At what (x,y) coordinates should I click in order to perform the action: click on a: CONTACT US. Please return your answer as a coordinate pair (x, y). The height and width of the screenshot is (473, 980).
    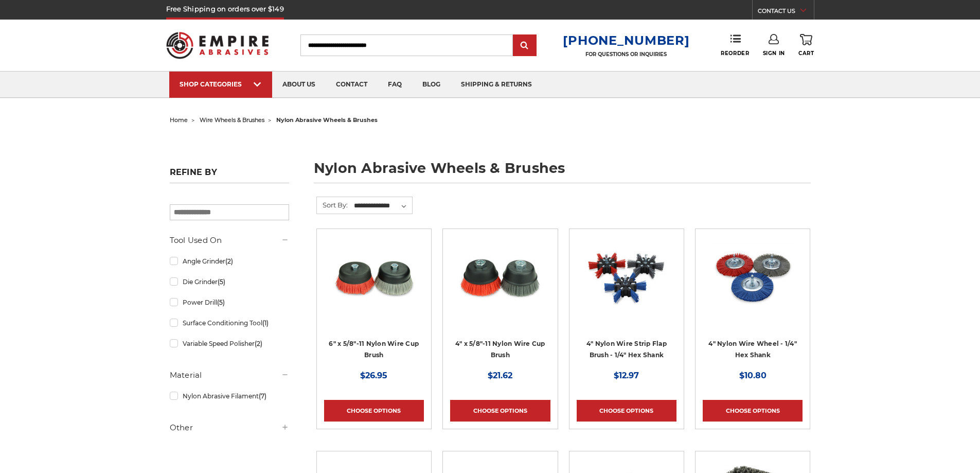
    Looking at the image, I should click on (786, 12).